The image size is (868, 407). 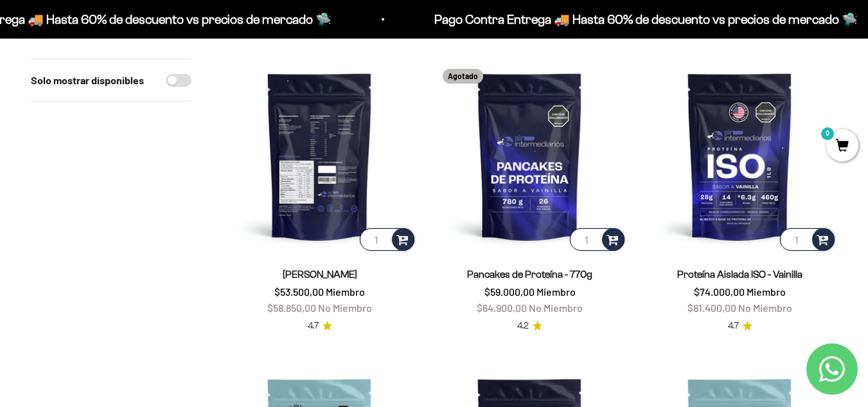 What do you see at coordinates (292, 307) in the screenshot?
I see `span: $58.850,00` at bounding box center [292, 307].